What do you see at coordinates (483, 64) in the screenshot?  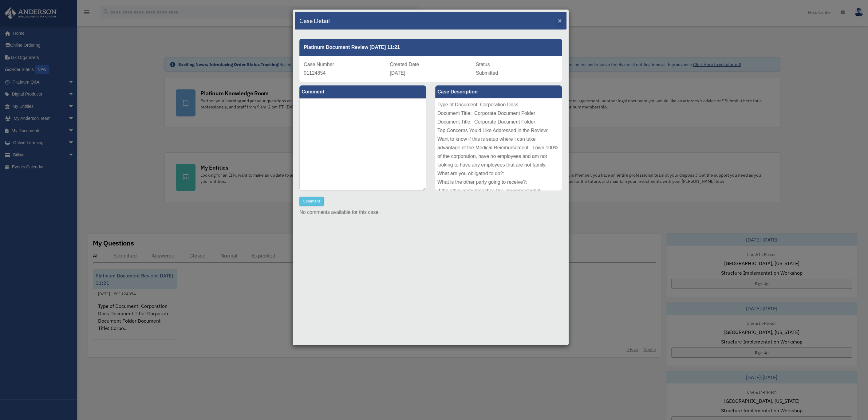 I see `span: Status` at bounding box center [483, 64].